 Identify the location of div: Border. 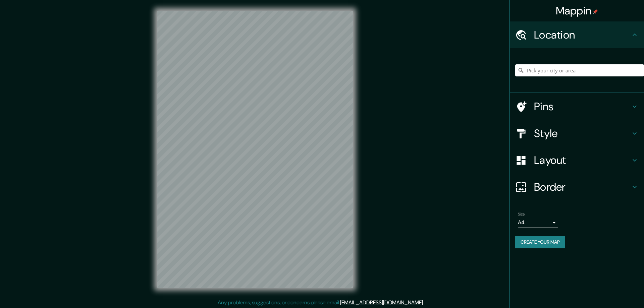
(577, 187).